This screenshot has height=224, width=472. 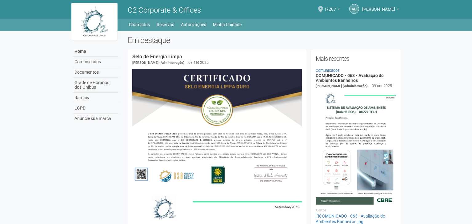 What do you see at coordinates (330, 6) in the screenshot?
I see `span: 1/207` at bounding box center [330, 6].